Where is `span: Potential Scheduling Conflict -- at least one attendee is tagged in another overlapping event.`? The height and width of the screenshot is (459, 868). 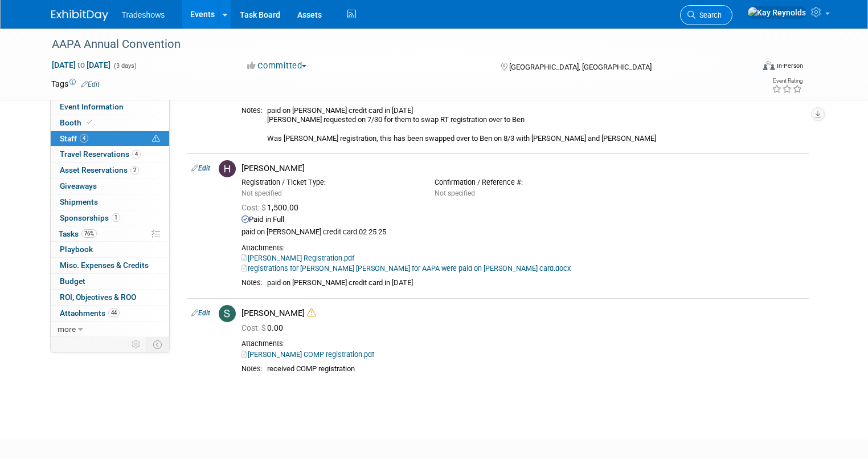 span: Potential Scheduling Conflict -- at least one attendee is tagged in another overlapping event. is located at coordinates (156, 139).